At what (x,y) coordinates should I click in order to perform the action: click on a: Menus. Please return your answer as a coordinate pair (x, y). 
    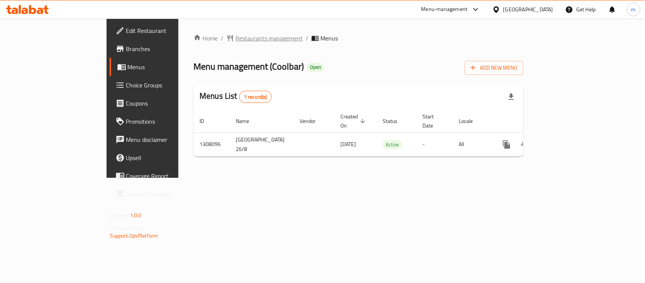
    Looking at the image, I should click on (162, 67).